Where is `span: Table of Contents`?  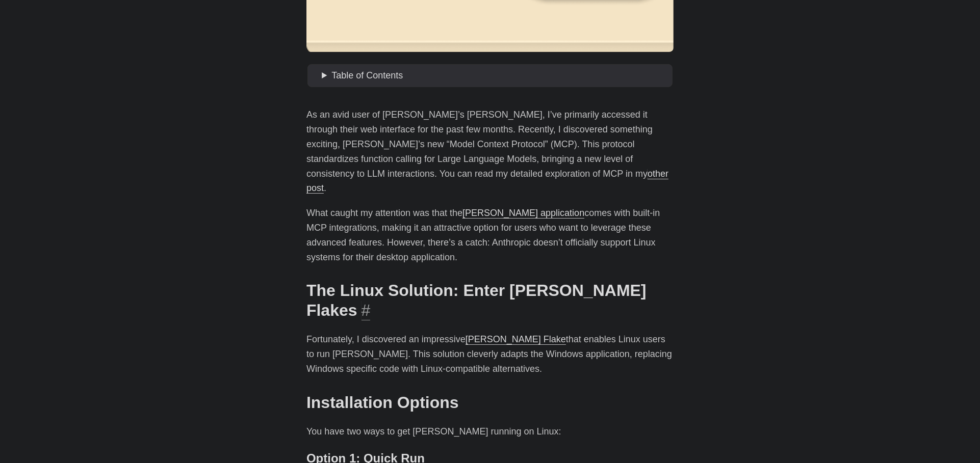 span: Table of Contents is located at coordinates (367, 76).